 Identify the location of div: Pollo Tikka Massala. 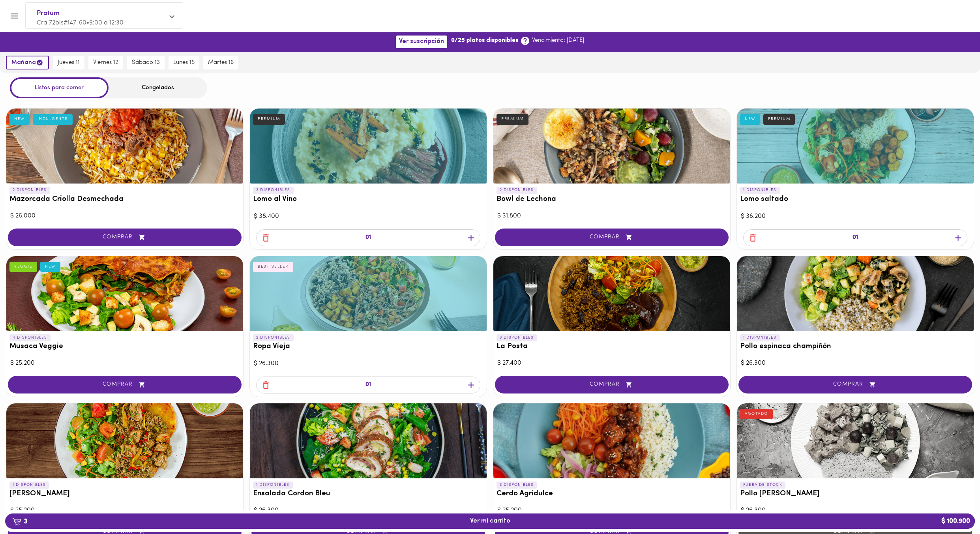
(856, 441).